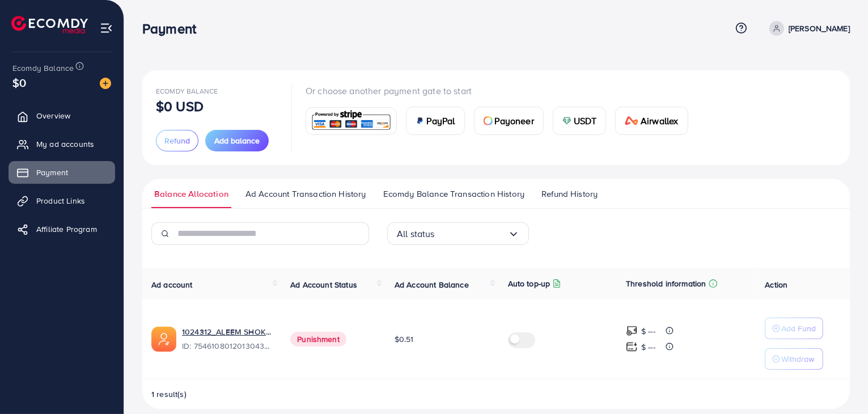  I want to click on span: Action, so click(776, 284).